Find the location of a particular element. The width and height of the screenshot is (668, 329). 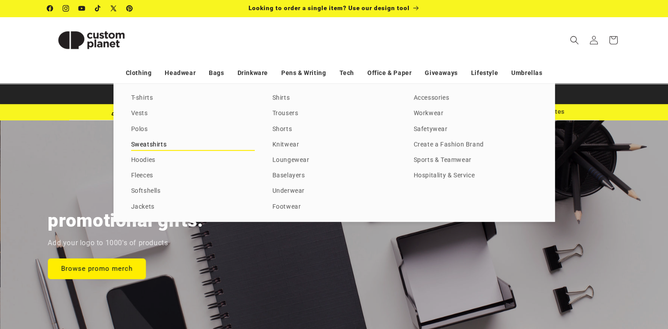

a: Drinkware is located at coordinates (252, 73).